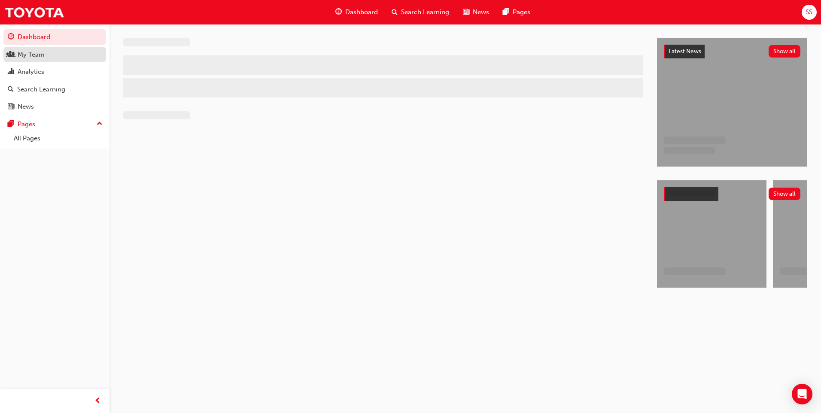  I want to click on a: news-iconNews, so click(476, 12).